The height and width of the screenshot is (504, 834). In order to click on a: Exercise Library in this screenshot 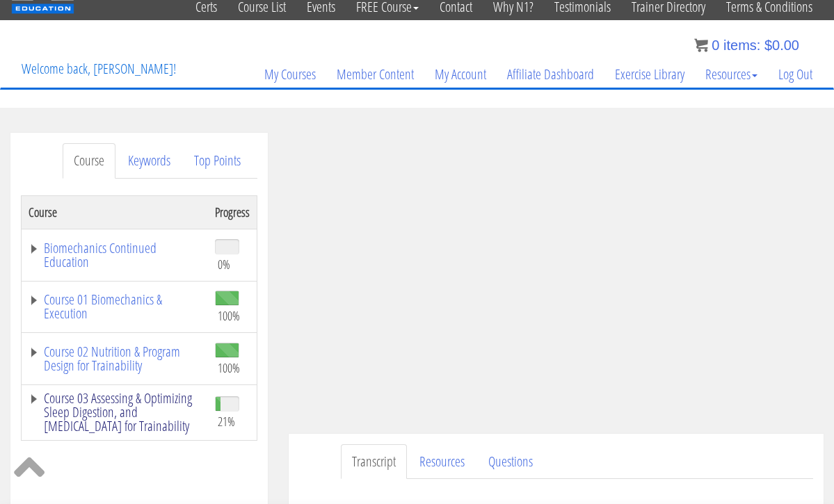, I will do `click(649, 75)`.